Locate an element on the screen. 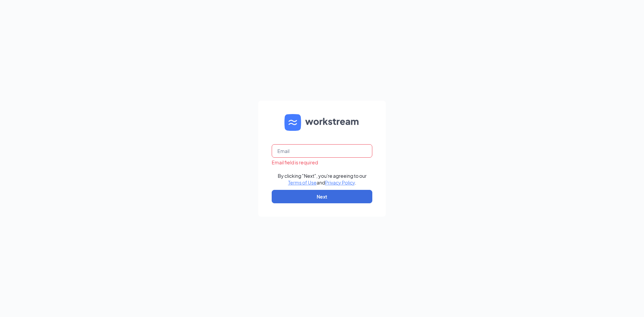  button: Next is located at coordinates (322, 197).